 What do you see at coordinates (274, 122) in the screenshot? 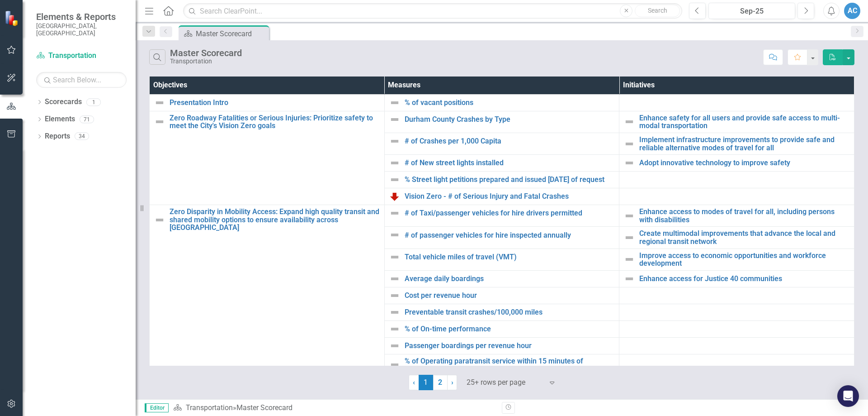
I see `a: Zero Roadway Fatalities or Serious Injuries: Prioritize safety to meet the City's Vision Zero goals` at bounding box center [274, 122].